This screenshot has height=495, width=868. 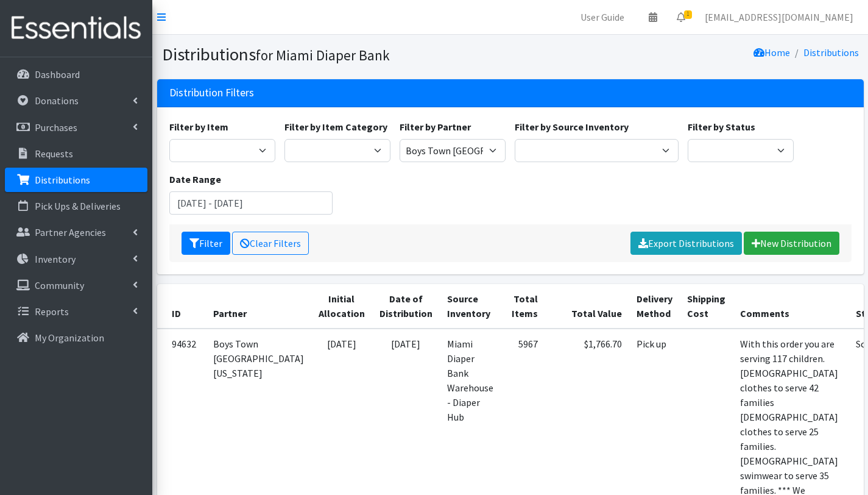 I want to click on th: Shipping Cost, so click(x=705, y=306).